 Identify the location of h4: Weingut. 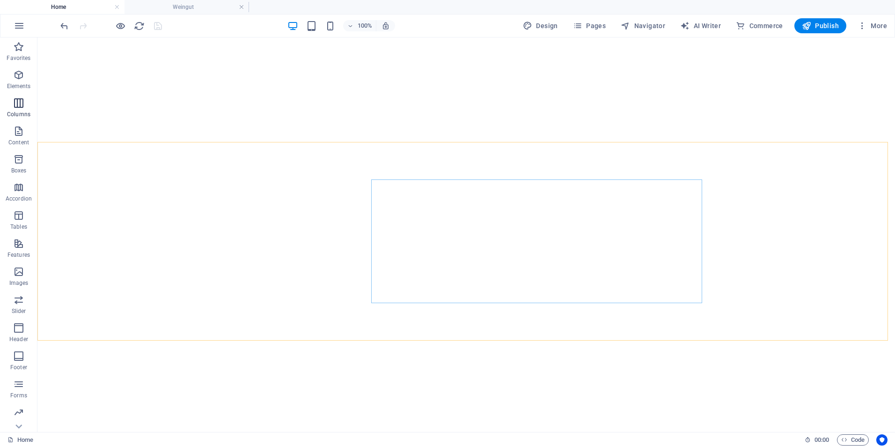
(187, 7).